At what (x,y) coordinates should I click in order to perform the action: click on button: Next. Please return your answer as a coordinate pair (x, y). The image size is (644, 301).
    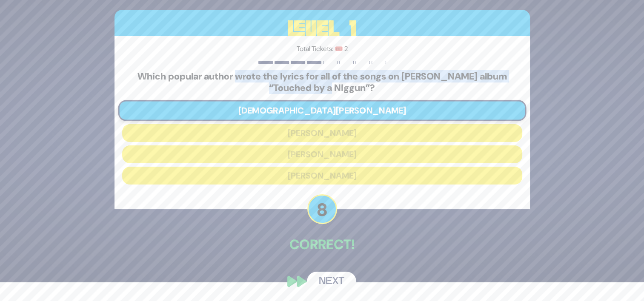
    Looking at the image, I should click on (332, 282).